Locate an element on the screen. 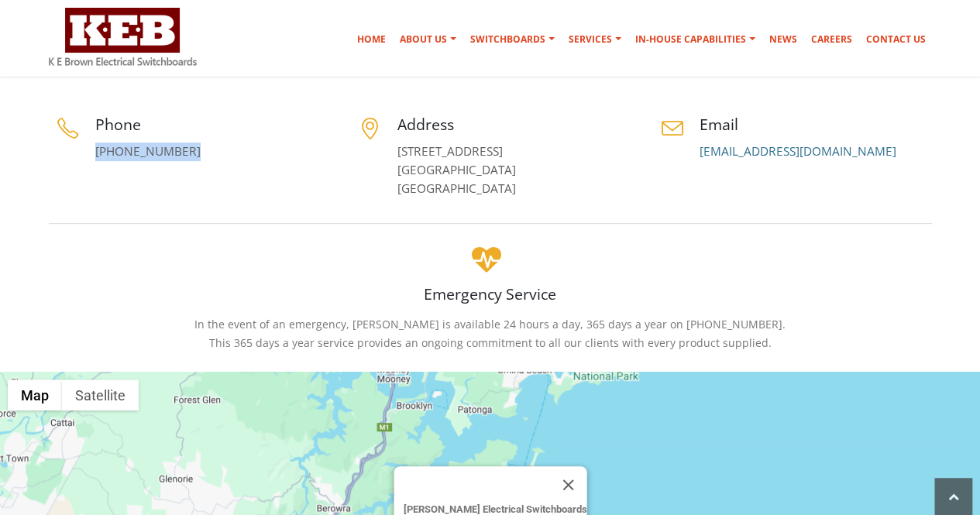 The height and width of the screenshot is (515, 980). a: In-house Capabilities is located at coordinates (695, 39).